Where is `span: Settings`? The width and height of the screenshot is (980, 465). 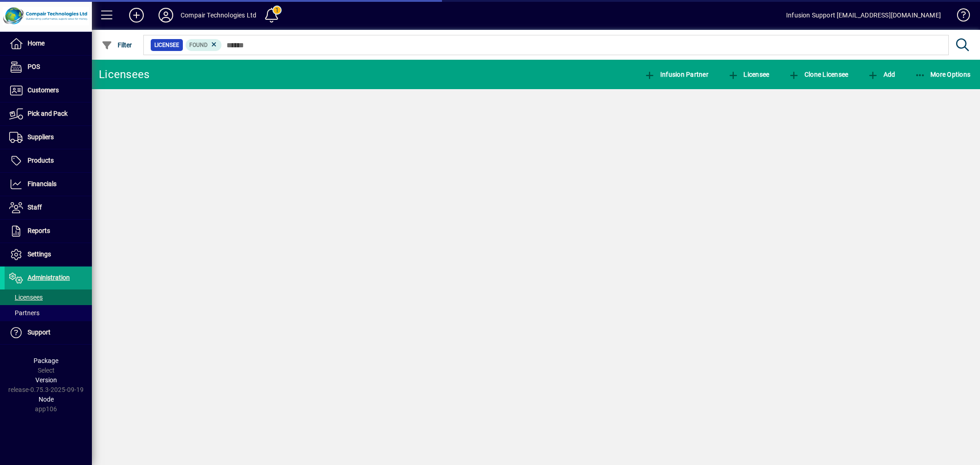
span: Settings is located at coordinates (39, 254).